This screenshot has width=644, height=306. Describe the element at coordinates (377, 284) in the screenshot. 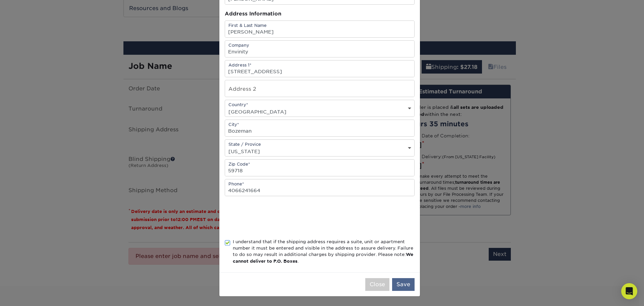

I see `button: Close` at that location.